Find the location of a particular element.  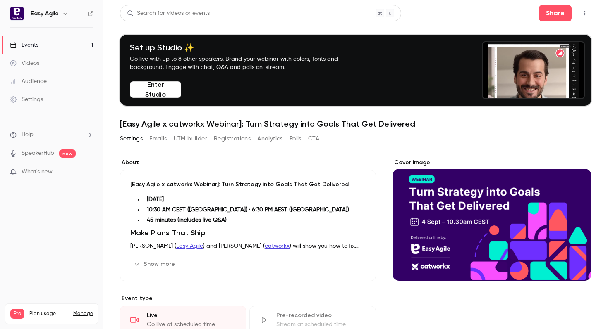

h1: Make Plans That Ship is located at coordinates (248, 233).